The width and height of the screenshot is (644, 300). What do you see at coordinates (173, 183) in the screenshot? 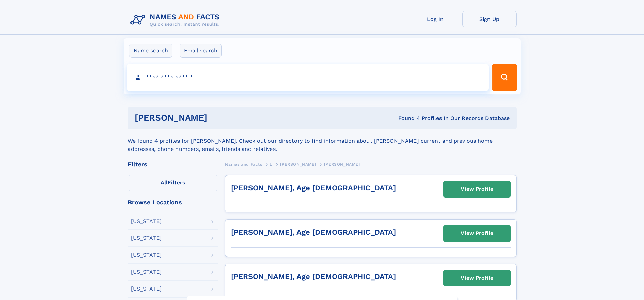
I see `label: Filters` at bounding box center [173, 183].